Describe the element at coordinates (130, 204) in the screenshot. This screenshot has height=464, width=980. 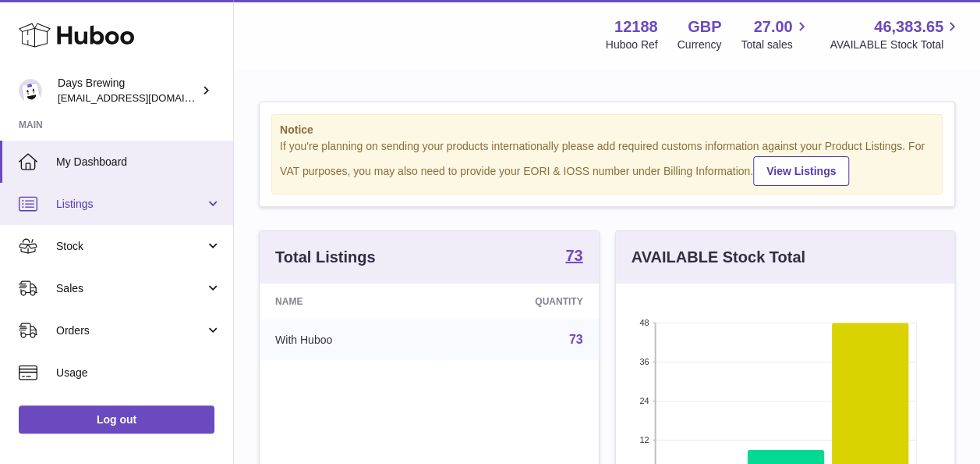
I see `span: Listings` at that location.